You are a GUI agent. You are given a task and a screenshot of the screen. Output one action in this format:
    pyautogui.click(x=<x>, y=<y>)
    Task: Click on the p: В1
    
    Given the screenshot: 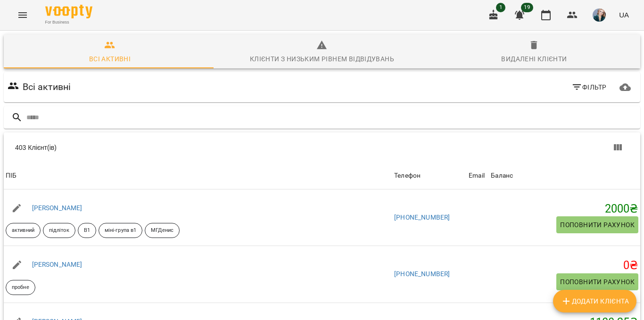 What is the action you would take?
    pyautogui.click(x=87, y=231)
    